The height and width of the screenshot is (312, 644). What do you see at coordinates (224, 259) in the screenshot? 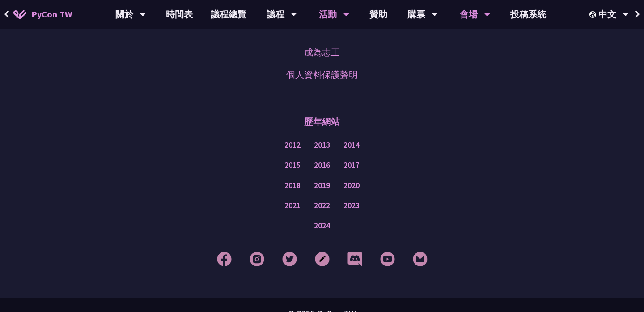
I see `img: Facebook Footer Icon` at bounding box center [224, 259].